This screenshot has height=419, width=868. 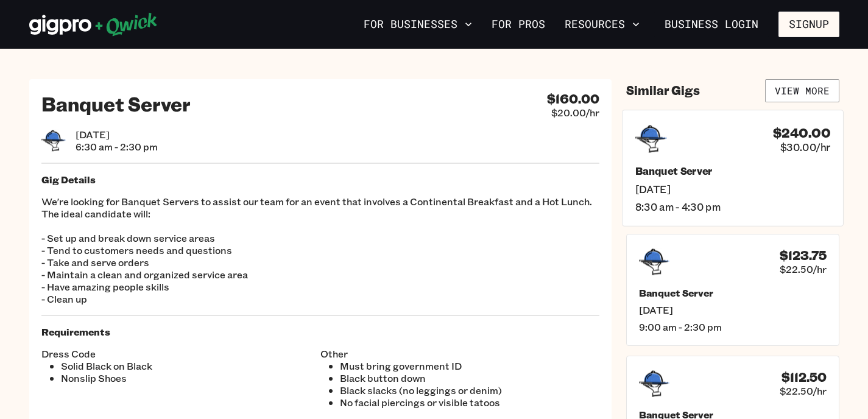 I want to click on li: Solid Black on Black, so click(x=190, y=366).